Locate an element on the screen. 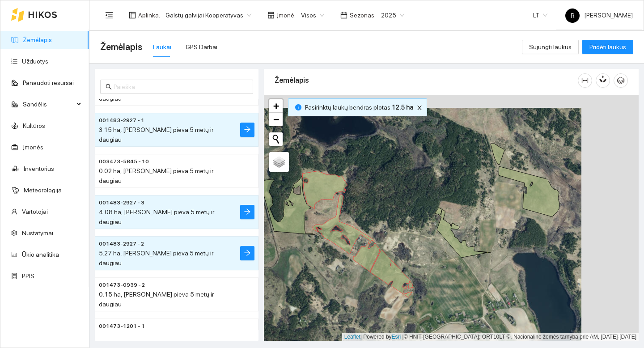 Image resolution: width=644 pixels, height=348 pixels. a: PPIS is located at coordinates (28, 276).